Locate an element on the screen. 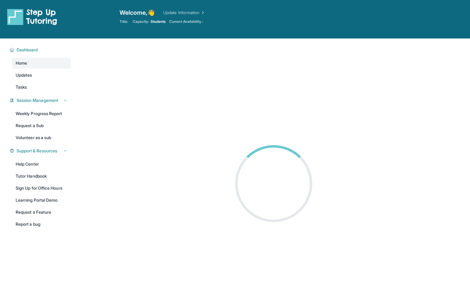 The height and width of the screenshot is (290, 470). span: Updates is located at coordinates (24, 75).